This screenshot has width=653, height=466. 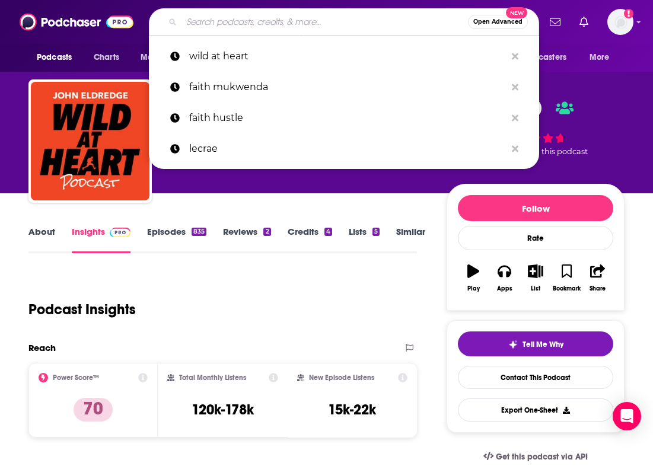 I want to click on img: Podchaser - Follow, Share and Rate Podcasts, so click(x=77, y=22).